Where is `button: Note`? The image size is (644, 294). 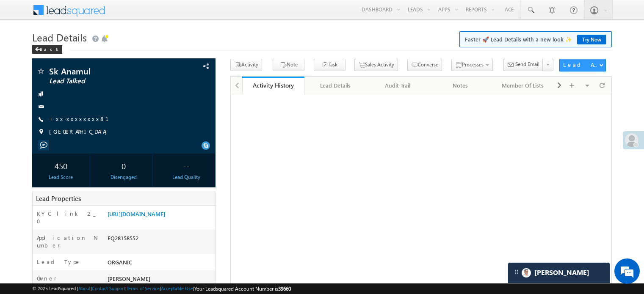
button: Note is located at coordinates (289, 65).